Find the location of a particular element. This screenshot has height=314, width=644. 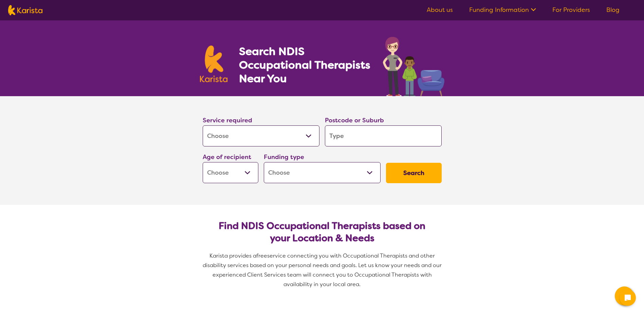

span: free is located at coordinates (262, 256).